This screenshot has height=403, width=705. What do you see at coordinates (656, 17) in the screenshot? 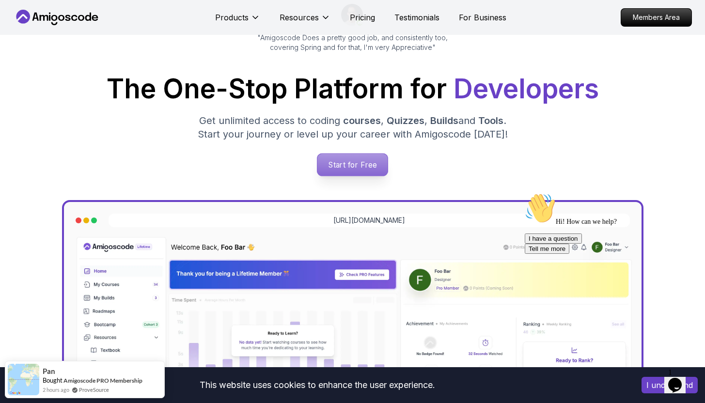
I see `p: Members Area` at bounding box center [656, 17].